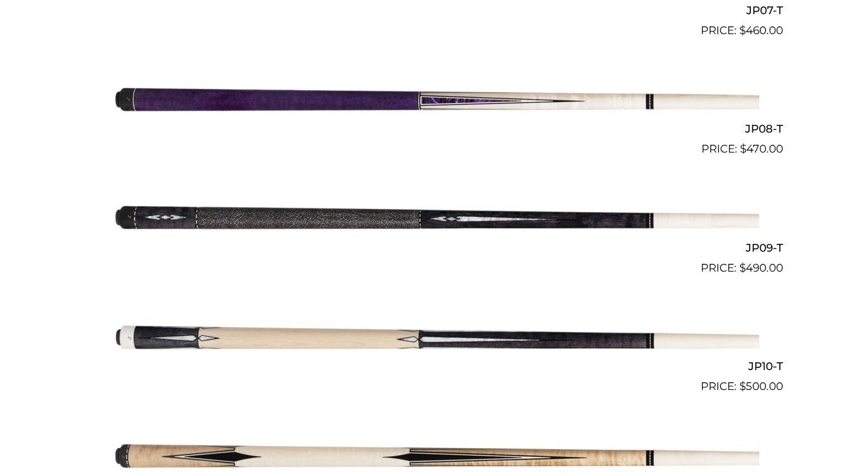 The height and width of the screenshot is (473, 868). What do you see at coordinates (434, 367) in the screenshot?
I see `h2: JP10-T` at bounding box center [434, 367].